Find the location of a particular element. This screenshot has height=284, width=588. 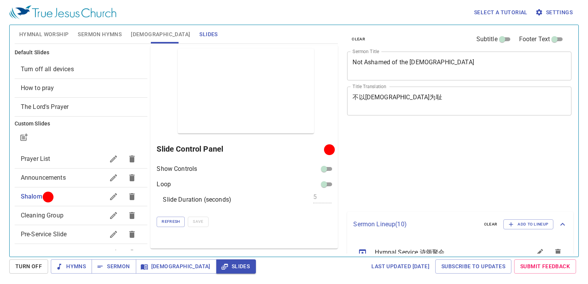

h6: Slide Control Panel is located at coordinates (242, 149).